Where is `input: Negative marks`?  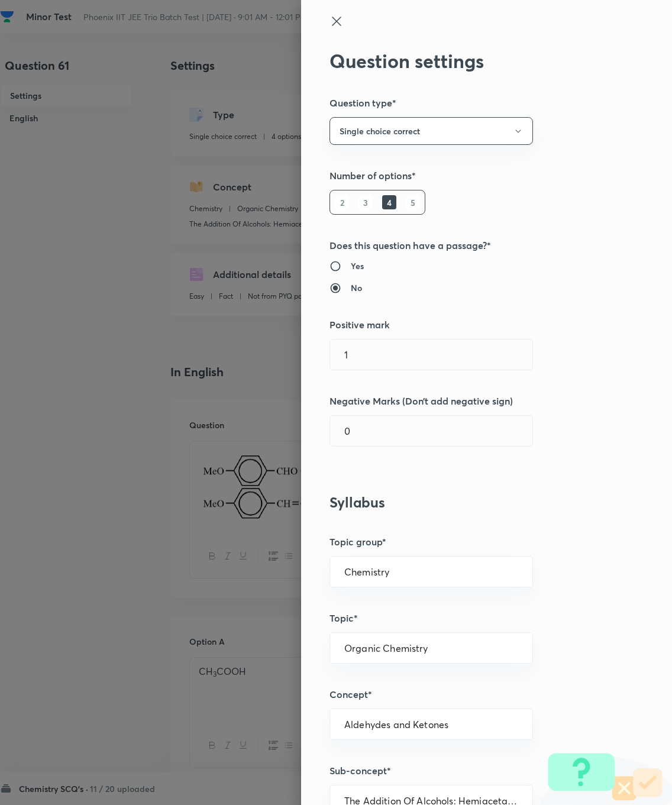
input: Negative marks is located at coordinates (431, 430).